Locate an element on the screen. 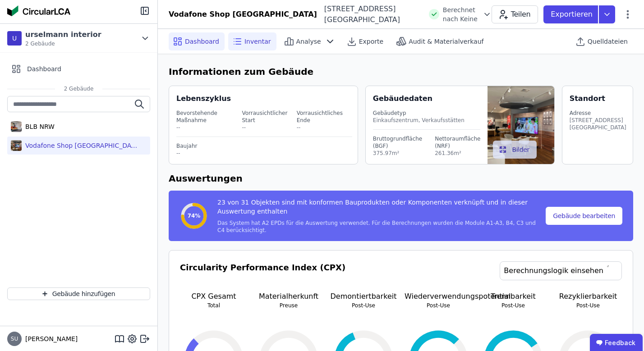  span: SU is located at coordinates (14, 339).